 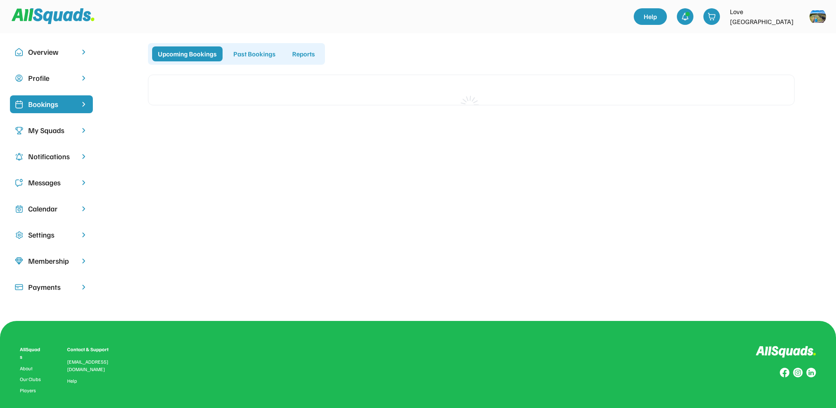 I want to click on a: Players, so click(x=31, y=390).